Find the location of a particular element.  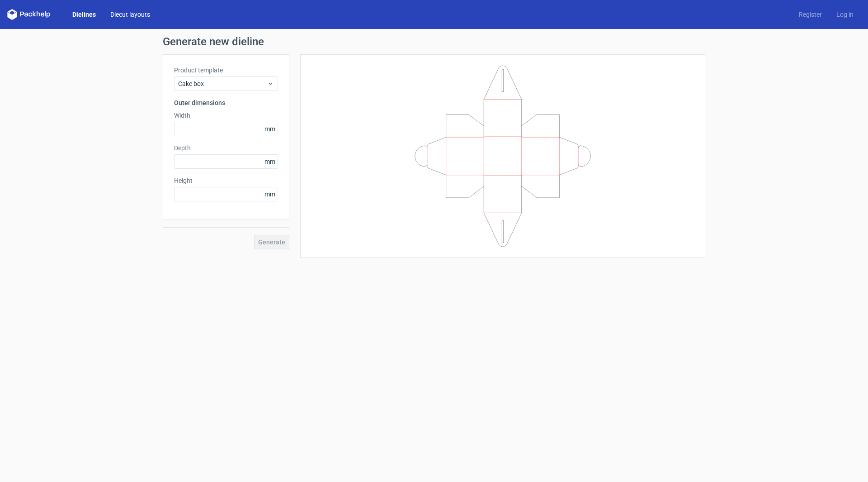

label: Depth is located at coordinates (226, 148).